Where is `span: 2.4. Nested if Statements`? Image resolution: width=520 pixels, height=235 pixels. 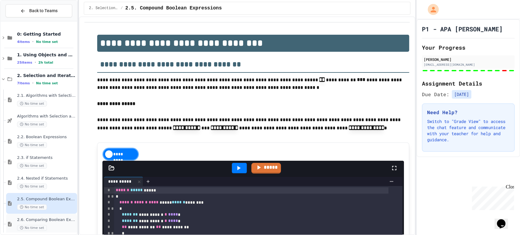 span: 2.4. Nested if Statements is located at coordinates (46, 179).